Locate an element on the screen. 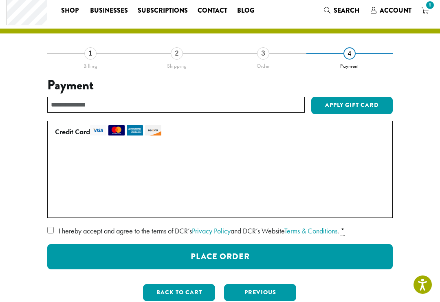  span: Subscriptions is located at coordinates (163, 11).